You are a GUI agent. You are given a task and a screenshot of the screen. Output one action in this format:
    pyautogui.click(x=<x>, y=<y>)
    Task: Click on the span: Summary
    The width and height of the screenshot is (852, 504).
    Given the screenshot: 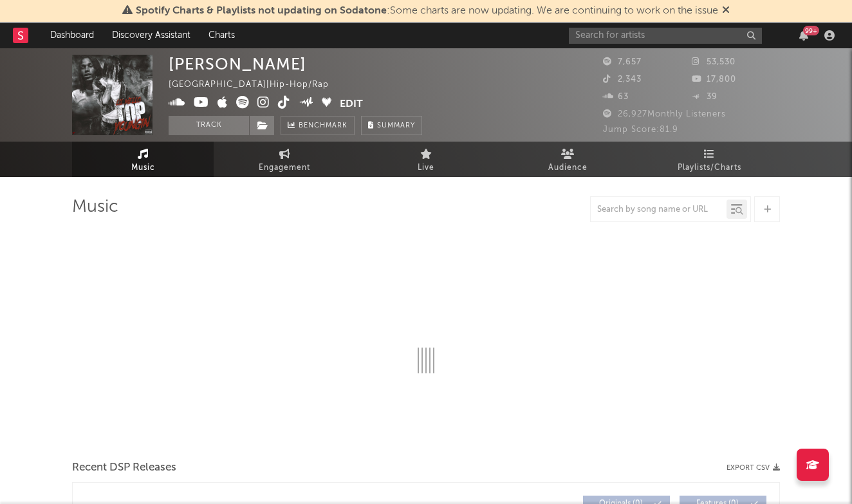 What is the action you would take?
    pyautogui.click(x=396, y=126)
    